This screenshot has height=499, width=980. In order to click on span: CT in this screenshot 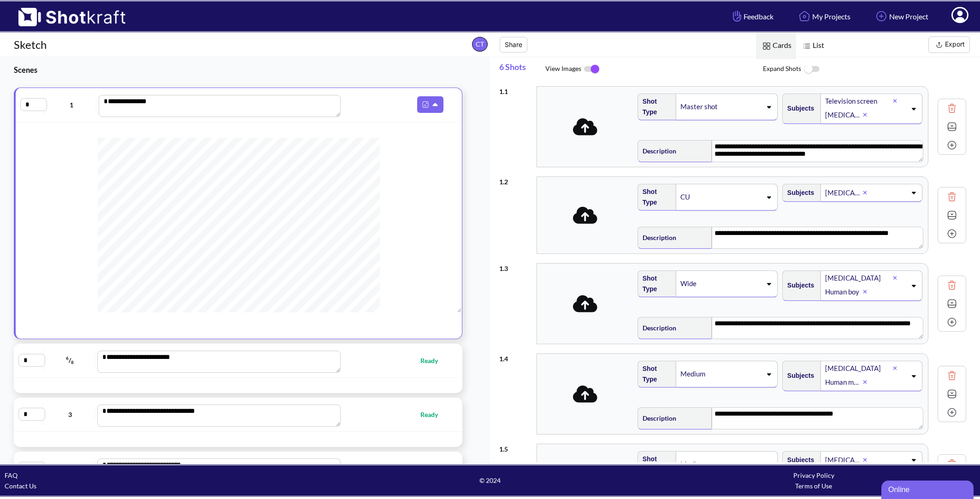, I will do `click(480, 44)`.